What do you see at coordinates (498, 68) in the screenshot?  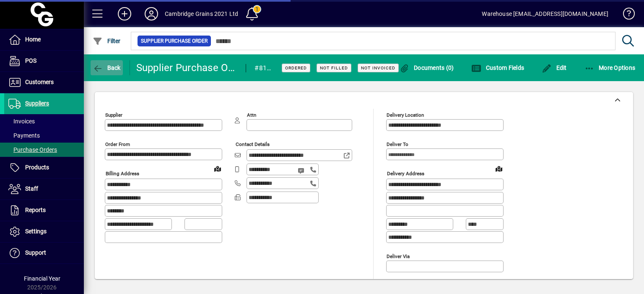 I see `button: Custom Fields` at bounding box center [498, 68].